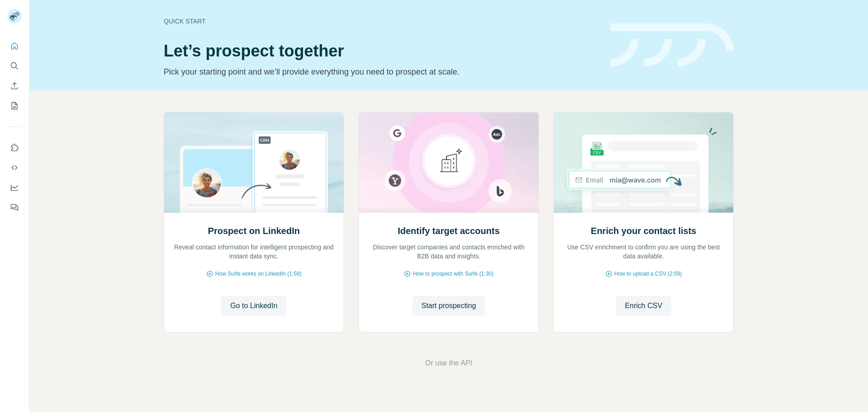 The image size is (868, 412). What do you see at coordinates (448, 364) in the screenshot?
I see `button: Or use the API` at bounding box center [448, 364].